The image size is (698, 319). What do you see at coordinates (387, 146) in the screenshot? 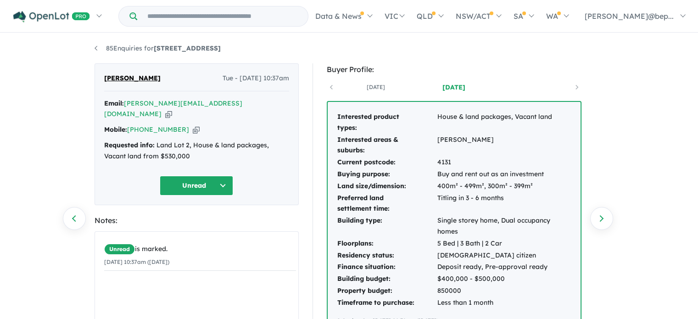
I see `td: Interested areas & suburbs:` at bounding box center [387, 146].